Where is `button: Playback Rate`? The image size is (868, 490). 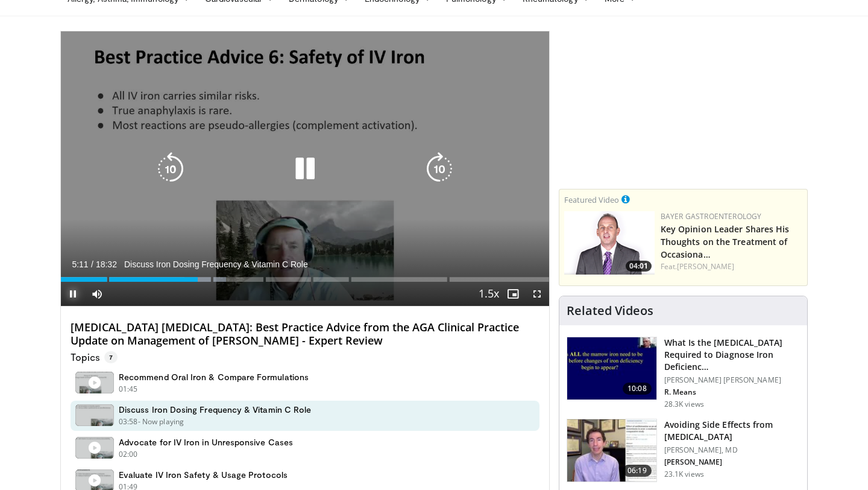
button: Playback Rate is located at coordinates (489, 294).